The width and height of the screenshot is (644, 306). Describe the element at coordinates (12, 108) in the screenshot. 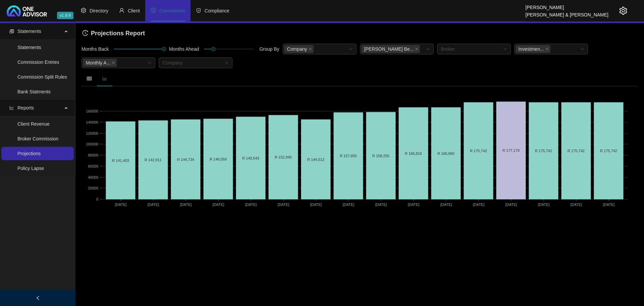

I see `span: line-chart` at that location.